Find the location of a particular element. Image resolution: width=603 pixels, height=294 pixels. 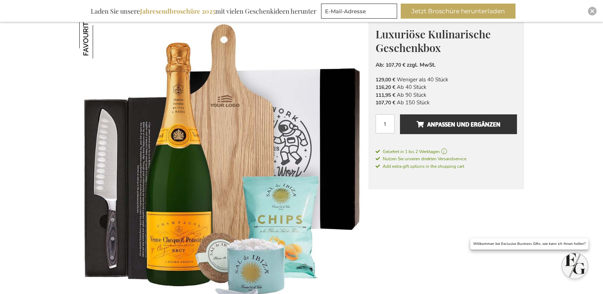

img: Luxuriöse Kulinarische Geschenkbox is located at coordinates (101, 37).